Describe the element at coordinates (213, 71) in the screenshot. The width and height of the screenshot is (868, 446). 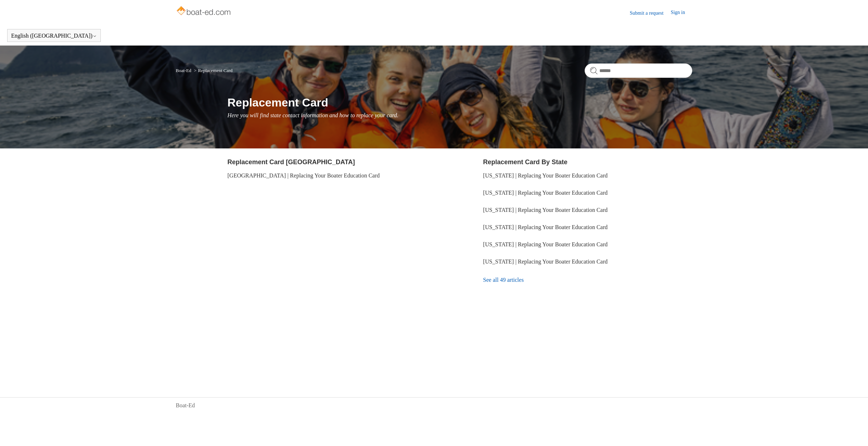
I see `li: Replacement Card` at that location.